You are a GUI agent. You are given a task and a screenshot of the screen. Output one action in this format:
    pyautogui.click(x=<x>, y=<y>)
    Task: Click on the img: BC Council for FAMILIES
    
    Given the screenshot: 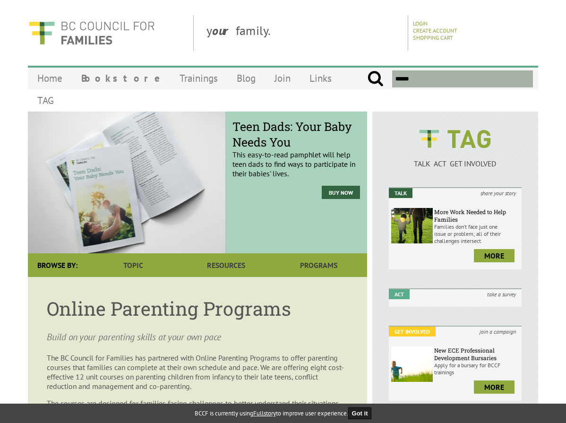 What is the action you would take?
    pyautogui.click(x=92, y=33)
    